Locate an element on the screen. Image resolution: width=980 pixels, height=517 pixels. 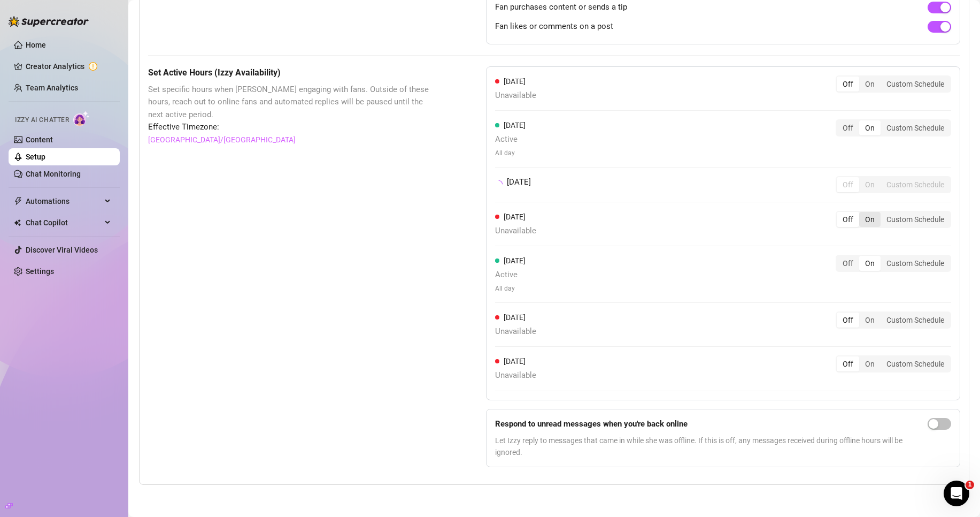
a: Team Analytics is located at coordinates (52, 88).